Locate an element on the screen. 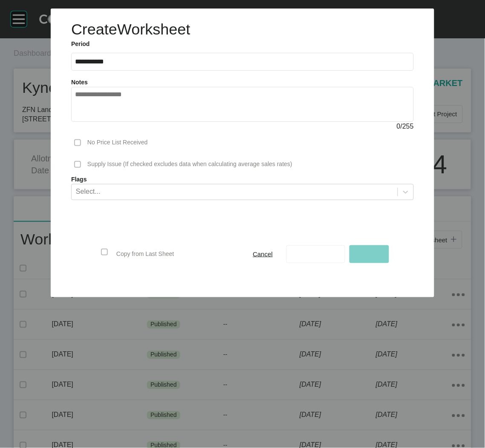 The image size is (485, 448). div: / 255 is located at coordinates (242, 126).